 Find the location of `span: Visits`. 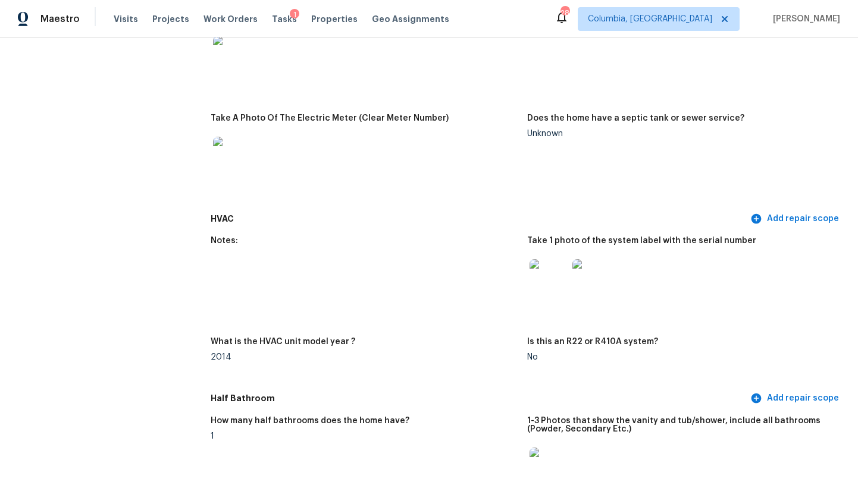

span: Visits is located at coordinates (125, 19).